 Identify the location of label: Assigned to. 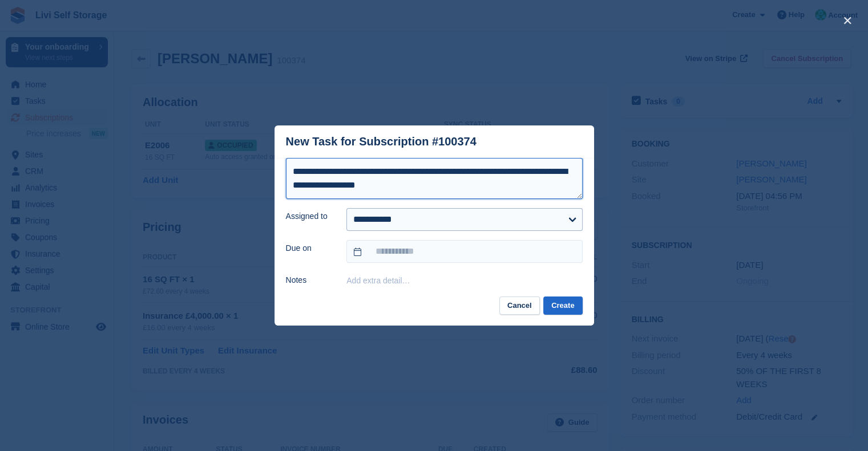
(310, 217).